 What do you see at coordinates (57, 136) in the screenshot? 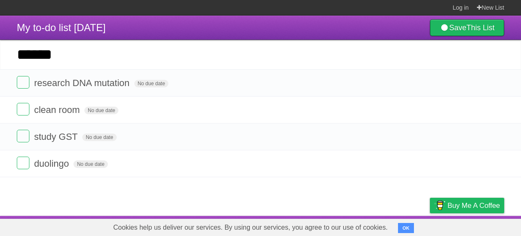
I see `span: study GST` at bounding box center [57, 136].